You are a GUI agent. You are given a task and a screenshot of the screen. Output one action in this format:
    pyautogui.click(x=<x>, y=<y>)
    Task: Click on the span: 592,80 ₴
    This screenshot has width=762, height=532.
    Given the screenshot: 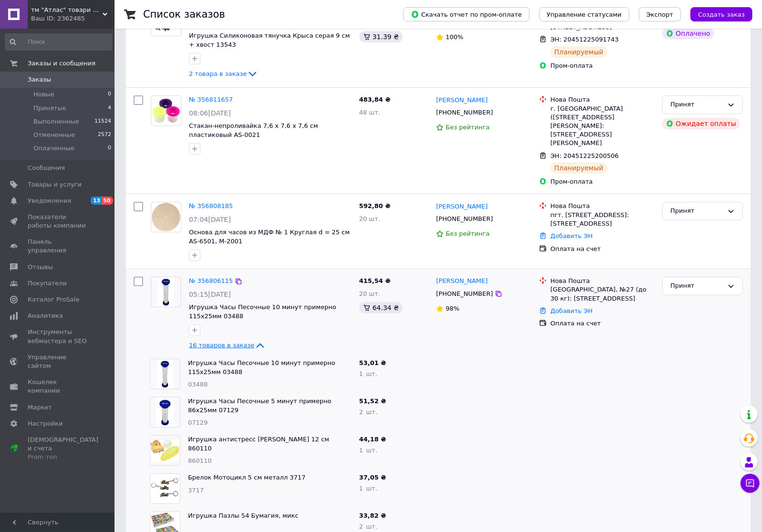 What is the action you would take?
    pyautogui.click(x=375, y=206)
    